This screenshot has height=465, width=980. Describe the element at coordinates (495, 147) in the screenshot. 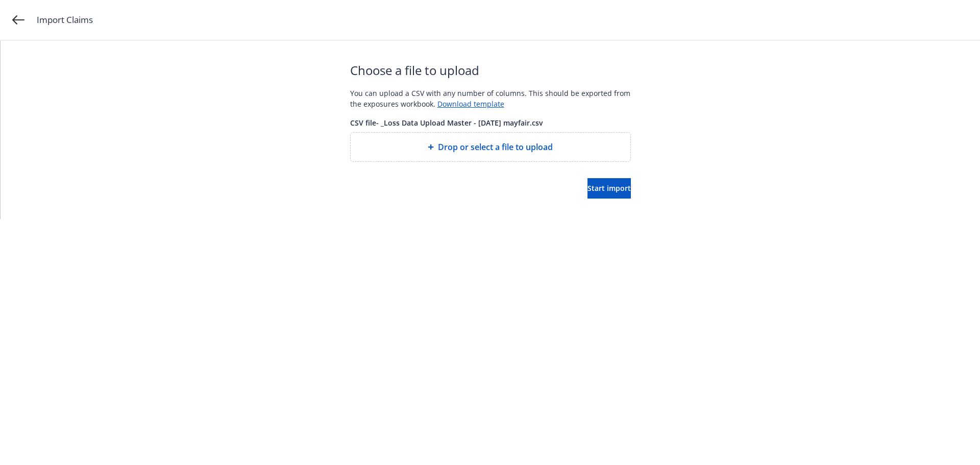

I see `span: Drop or select a file to upload` at that location.